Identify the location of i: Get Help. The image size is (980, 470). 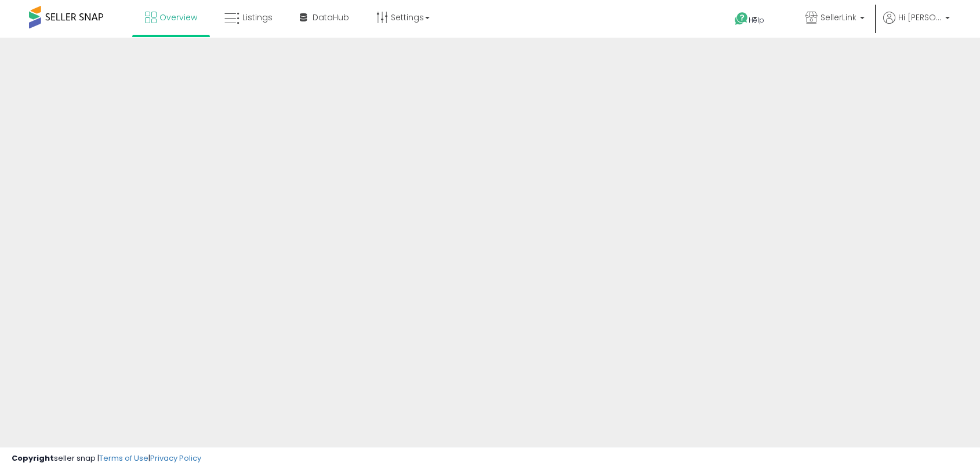
(741, 18).